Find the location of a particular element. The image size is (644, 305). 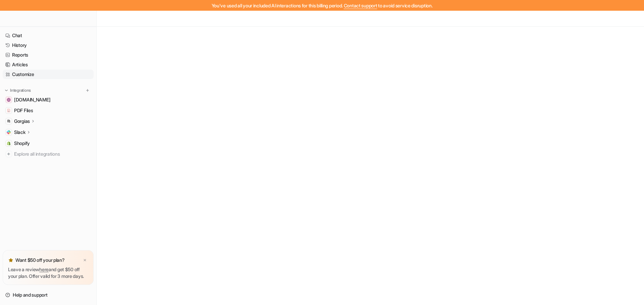

a: Help and support is located at coordinates (48, 296).